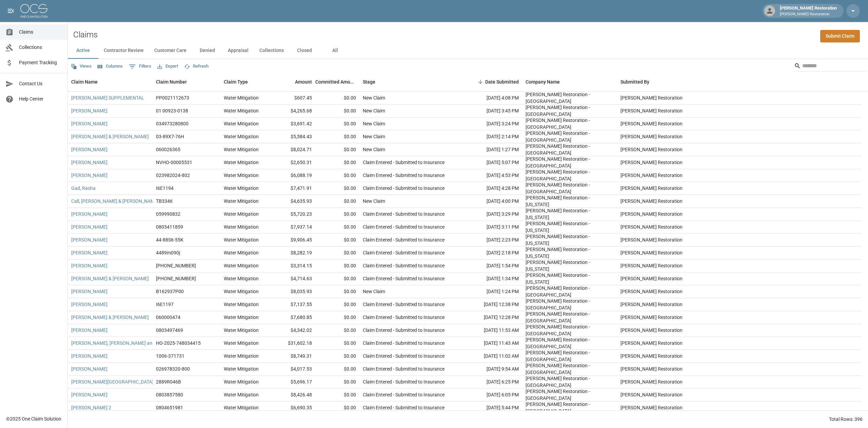 This screenshot has width=868, height=428. I want to click on div: 1006-371731, so click(170, 355).